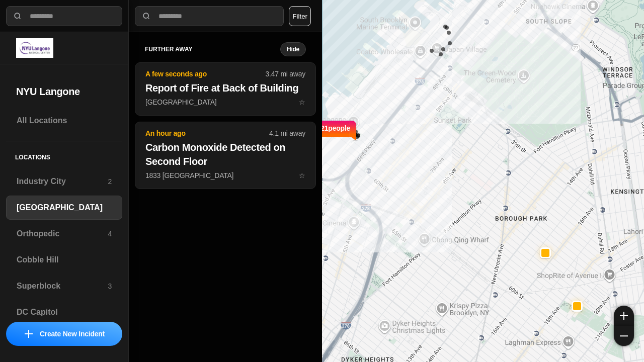 The width and height of the screenshot is (644, 362). What do you see at coordinates (35, 48) in the screenshot?
I see `img: logo` at bounding box center [35, 48].